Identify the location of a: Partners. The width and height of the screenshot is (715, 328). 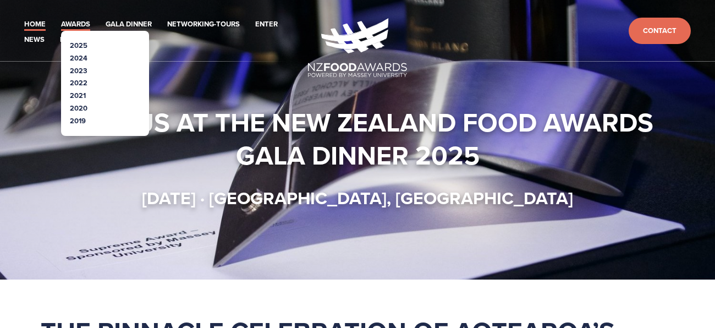
(78, 40).